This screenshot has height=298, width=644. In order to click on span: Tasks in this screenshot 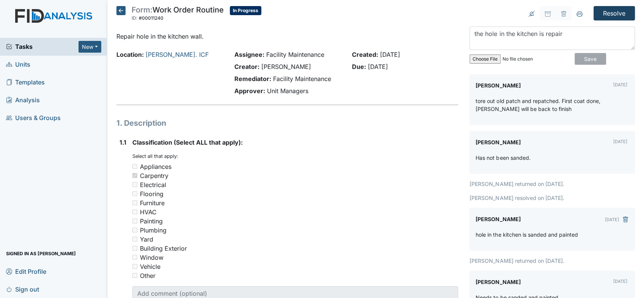, I will do `click(42, 46)`.